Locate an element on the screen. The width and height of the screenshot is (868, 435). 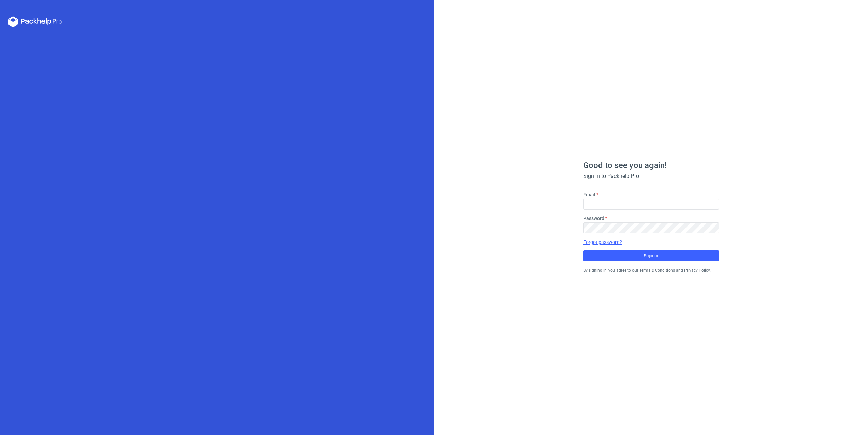
h1: Good to see you again! is located at coordinates (651, 165).